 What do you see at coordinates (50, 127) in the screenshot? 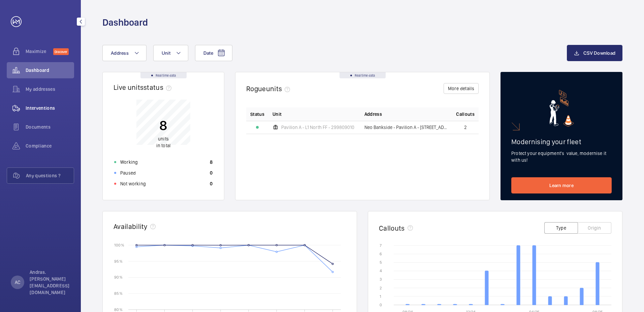
I see `span: Documents` at bounding box center [50, 127].